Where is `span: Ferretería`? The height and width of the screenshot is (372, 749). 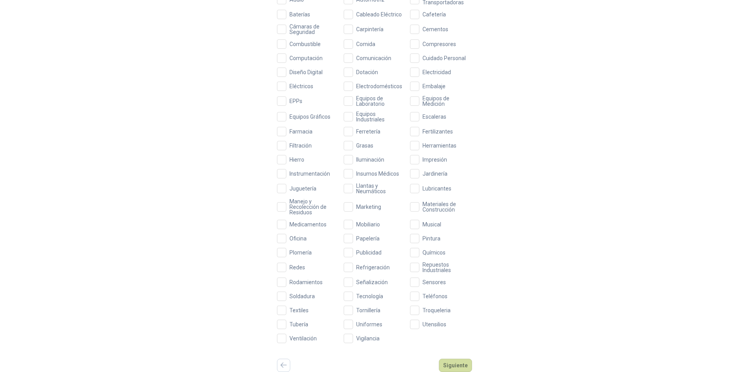 span: Ferretería is located at coordinates (368, 132).